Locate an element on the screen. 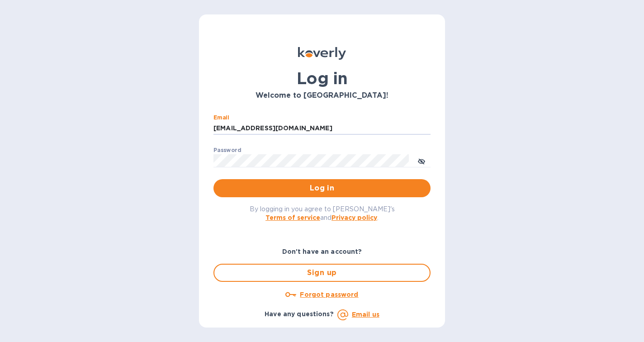 Image resolution: width=644 pixels, height=342 pixels. button: Sign up is located at coordinates (322, 272).